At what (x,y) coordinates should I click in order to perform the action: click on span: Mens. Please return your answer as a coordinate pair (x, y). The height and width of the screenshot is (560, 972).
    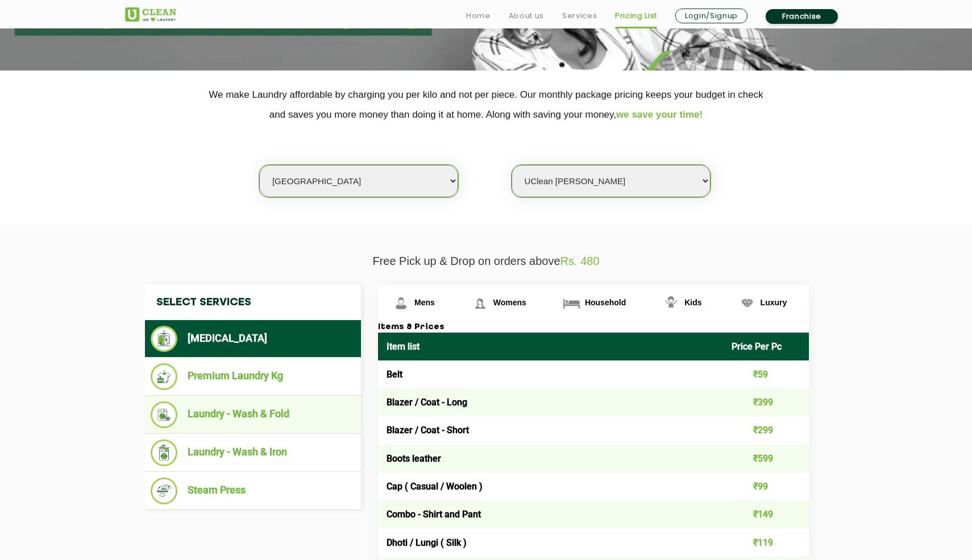
    Looking at the image, I should click on (425, 302).